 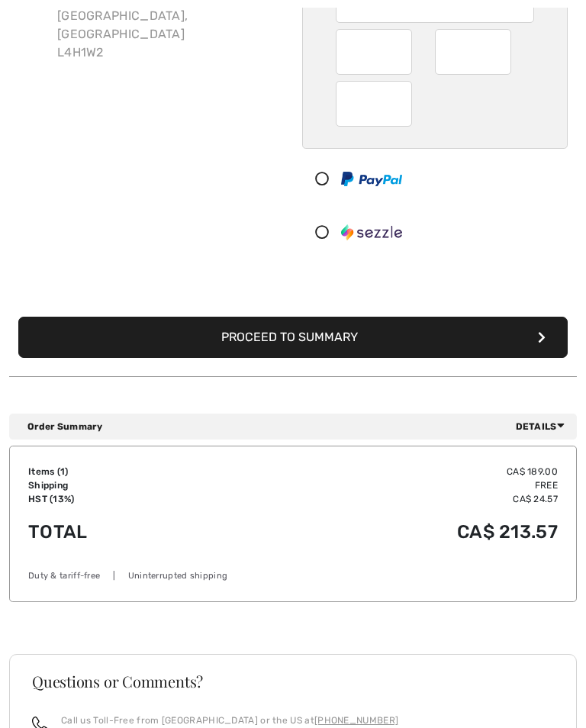 I want to click on td: HST (13%), so click(x=126, y=499).